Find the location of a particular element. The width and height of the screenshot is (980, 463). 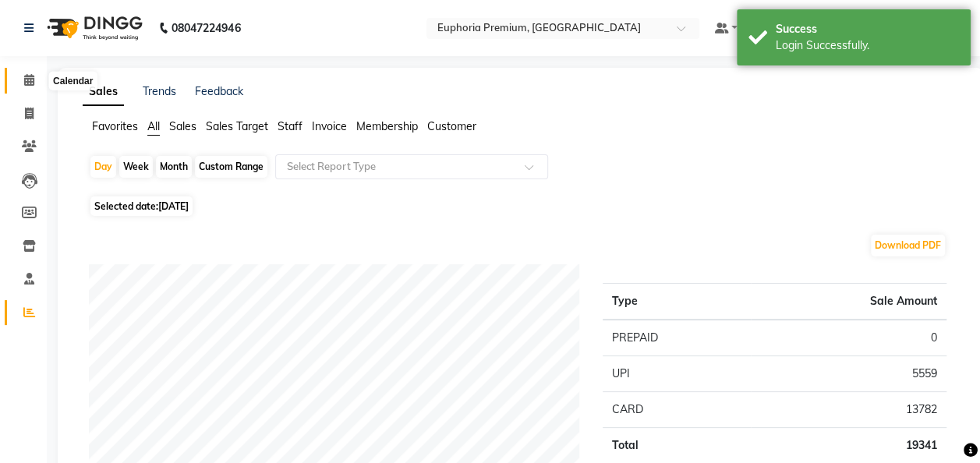

b: 08047224946 is located at coordinates (206, 28).